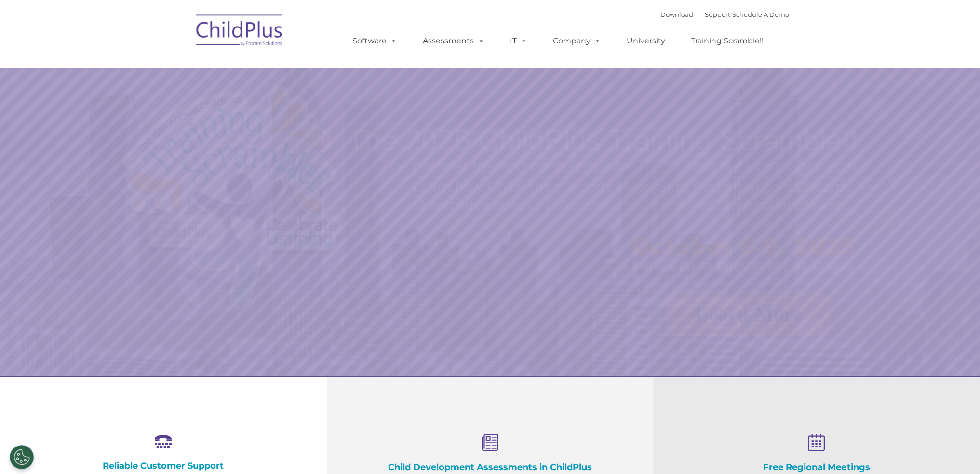 The image size is (980, 474). Describe the element at coordinates (22, 457) in the screenshot. I see `button: Cookies Settings` at that location.